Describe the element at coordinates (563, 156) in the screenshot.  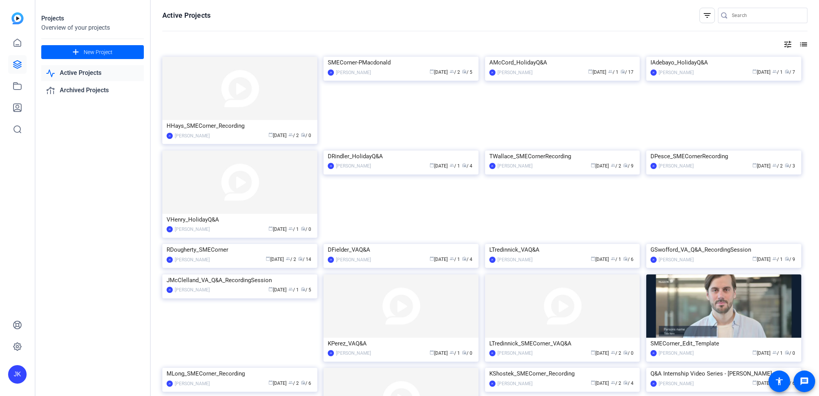
I see `div: TWallace_SMECornerRecording` at that location.